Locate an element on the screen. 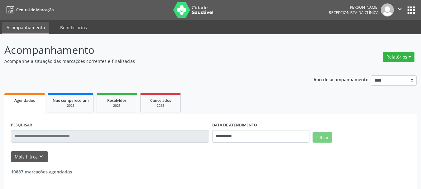 This screenshot has height=189, width=421. a: Acompanhamento is located at coordinates (26, 28).